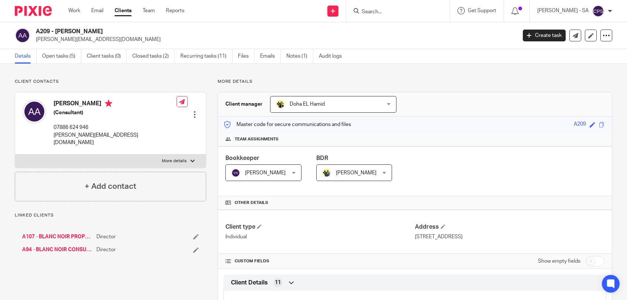 Image resolution: width=627 pixels, height=300 pixels. I want to click on div: A209, so click(580, 125).